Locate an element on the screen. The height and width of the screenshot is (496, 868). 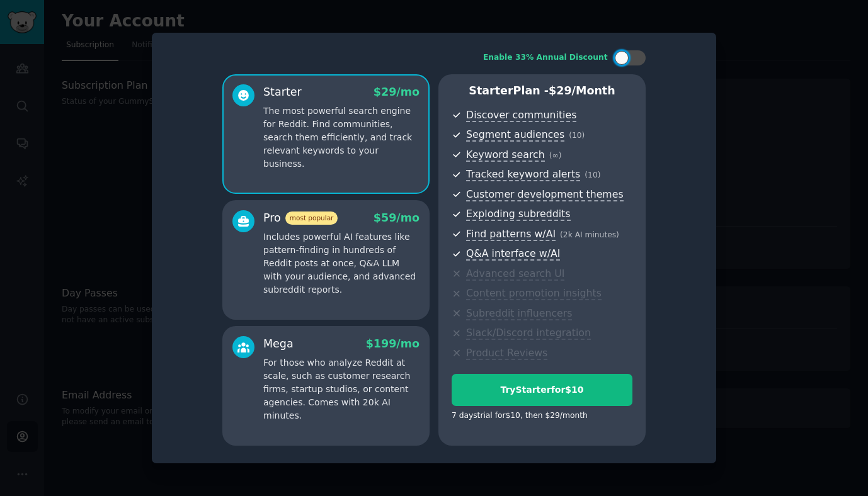
span: Q&A interface w/AI is located at coordinates (513, 253).